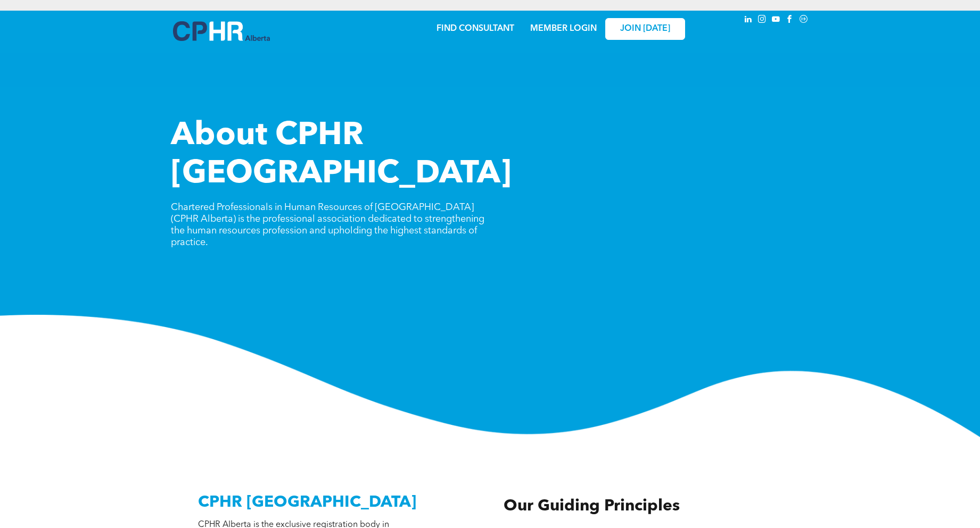  Describe the element at coordinates (804, 20) in the screenshot. I see `a: Social network` at that location.